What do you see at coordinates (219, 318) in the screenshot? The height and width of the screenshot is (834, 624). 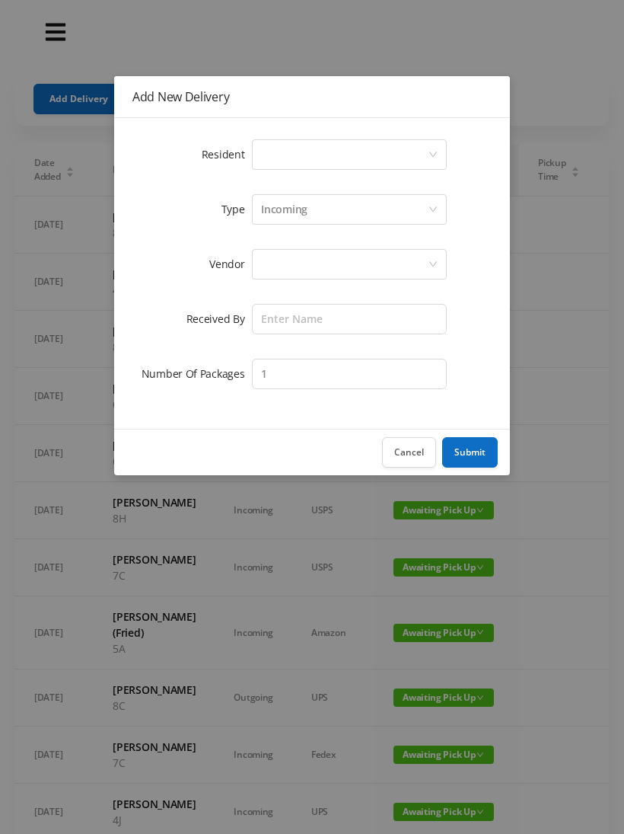 I see `label: Received By` at bounding box center [219, 318].